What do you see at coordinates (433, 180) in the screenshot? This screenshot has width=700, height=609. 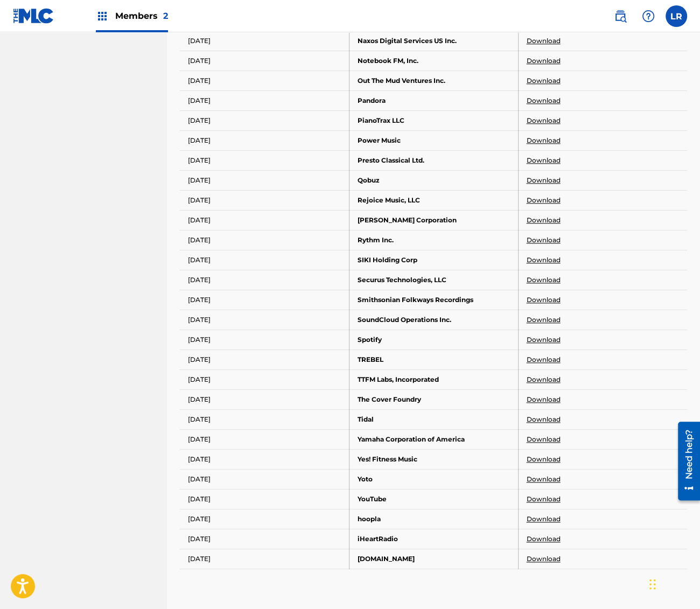 I see `td: Qobuz` at bounding box center [433, 180].